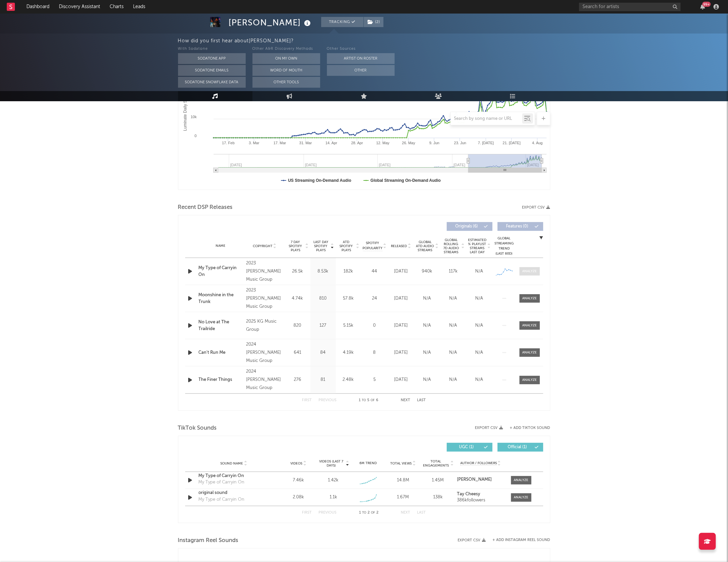 Image resolution: width=728 pixels, height=562 pixels. I want to click on div: 1.1k, so click(333, 497).